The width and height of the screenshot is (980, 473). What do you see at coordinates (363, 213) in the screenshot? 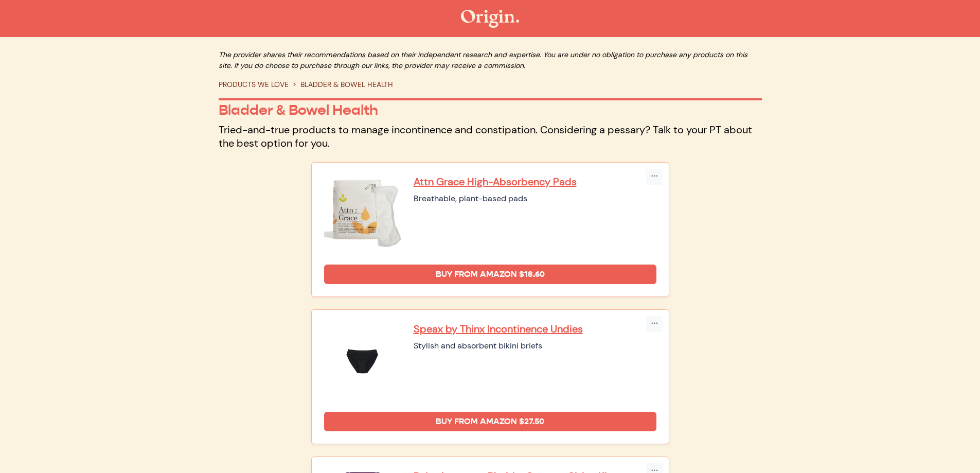
I see `img: Attn Grace High-Absorbency Pads` at bounding box center [363, 213].